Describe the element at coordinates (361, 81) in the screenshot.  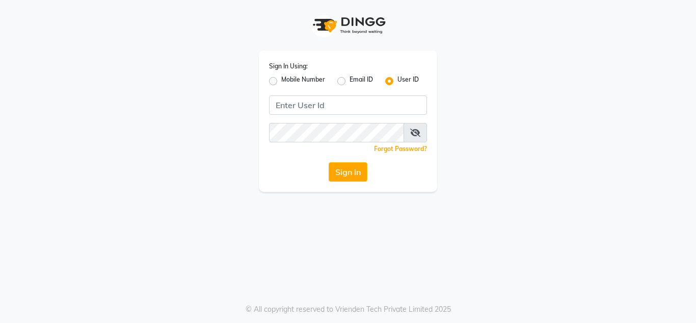
I see `label: Email ID` at that location.